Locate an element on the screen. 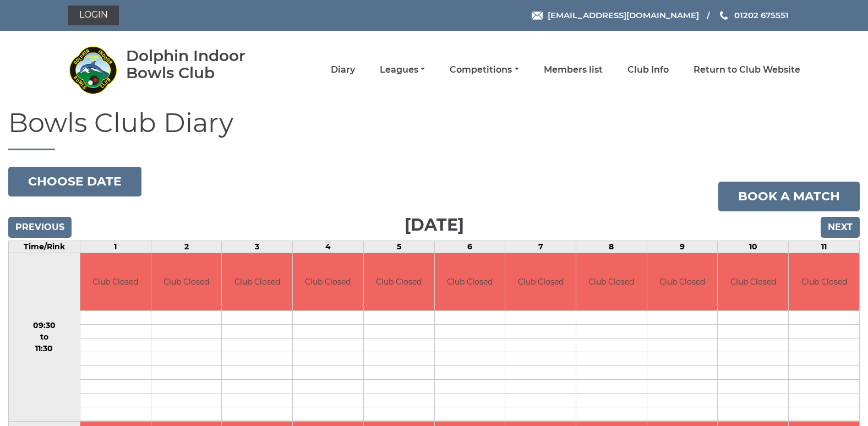  a: Book a match is located at coordinates (788, 196).